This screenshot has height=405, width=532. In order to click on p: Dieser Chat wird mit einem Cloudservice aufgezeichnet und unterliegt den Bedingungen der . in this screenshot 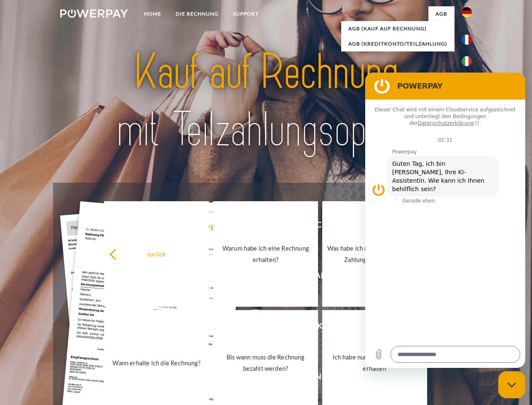, I will do `click(80, 44)`.